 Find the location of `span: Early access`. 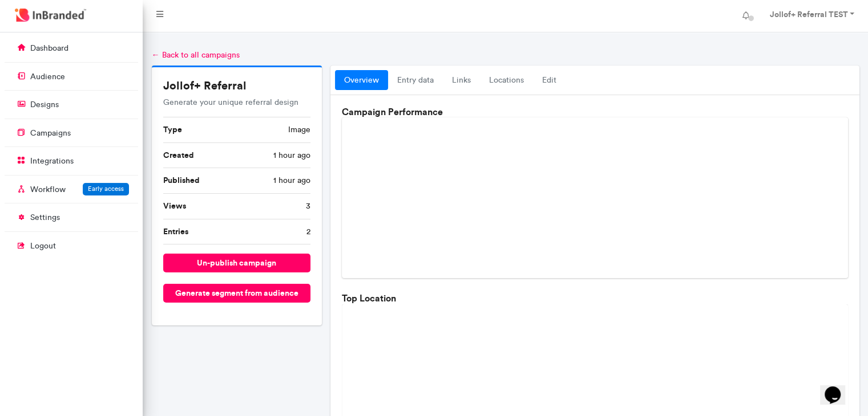

span: Early access is located at coordinates (106, 189).